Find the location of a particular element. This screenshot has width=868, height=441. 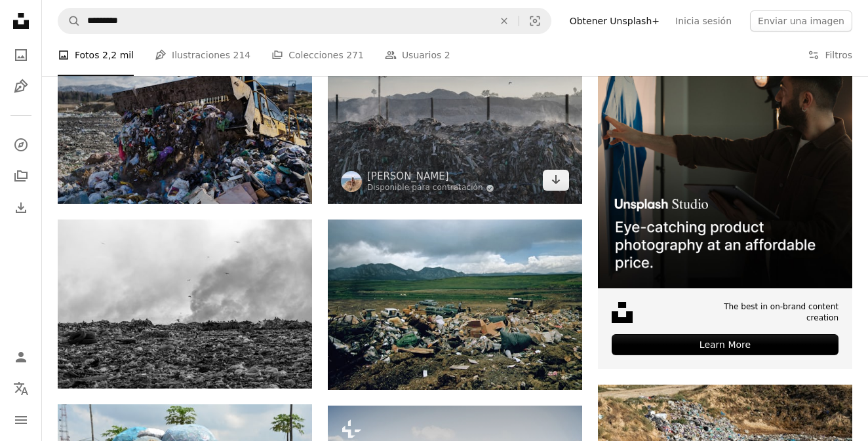

a: Fotos is located at coordinates (21, 55).